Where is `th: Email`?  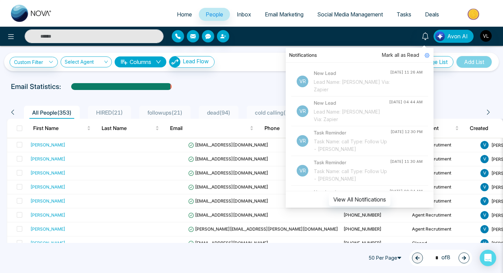 th: Email is located at coordinates (212, 128).